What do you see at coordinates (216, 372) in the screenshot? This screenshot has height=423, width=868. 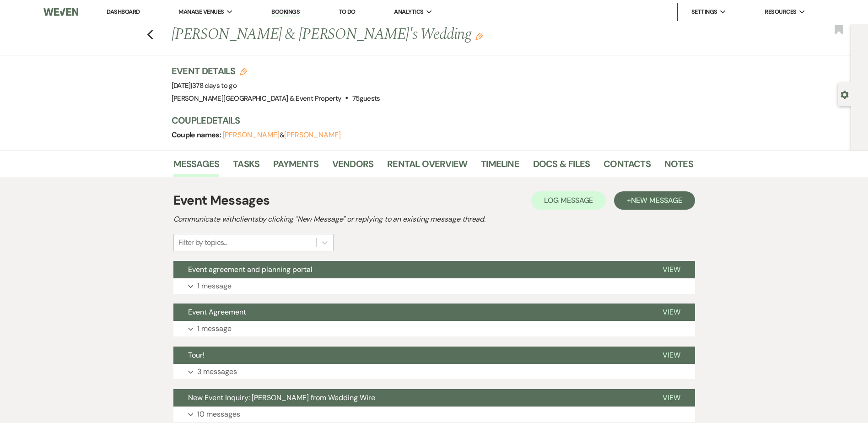 I see `p: 3 messages` at bounding box center [216, 372].